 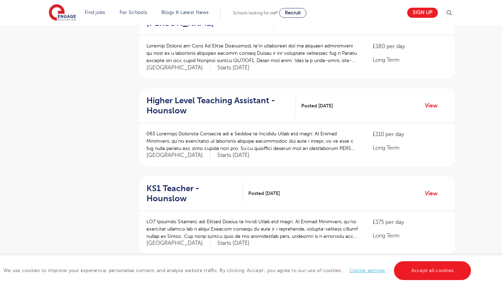 What do you see at coordinates (238, 270) in the screenshot?
I see `span: We use cookies to improve your experience, personalise content, and analyse website traffic. By c...` at bounding box center [238, 270].